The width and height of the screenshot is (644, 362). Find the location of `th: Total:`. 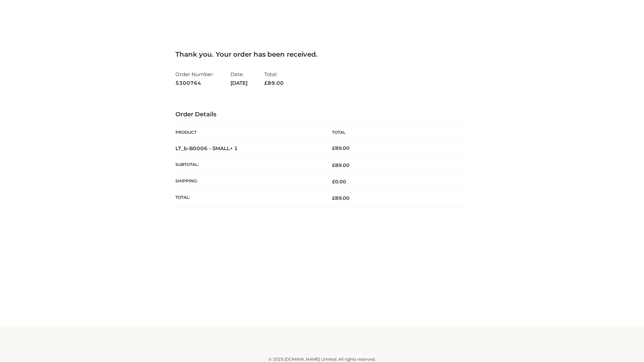

th: Total: is located at coordinates (249, 198).